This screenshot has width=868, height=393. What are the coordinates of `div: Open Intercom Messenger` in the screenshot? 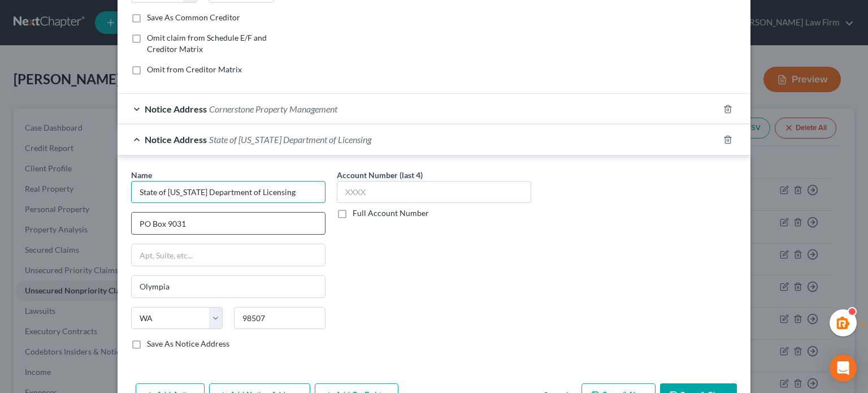 It's located at (843, 368).